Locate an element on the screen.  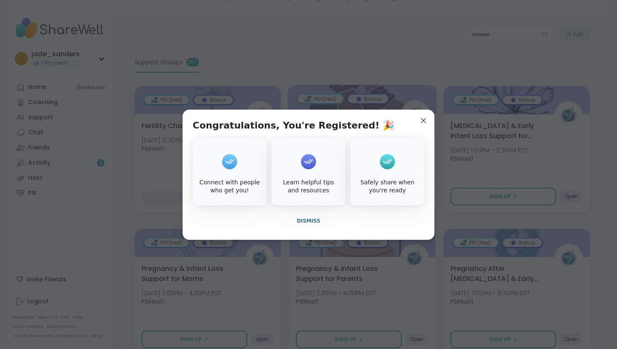
span: Dismiss is located at coordinates (308, 221).